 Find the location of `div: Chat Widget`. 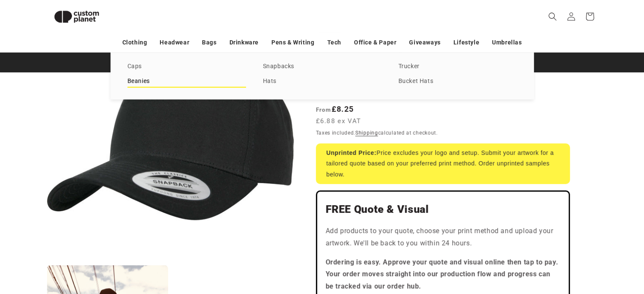

div: Chat Widget is located at coordinates (573, 248).